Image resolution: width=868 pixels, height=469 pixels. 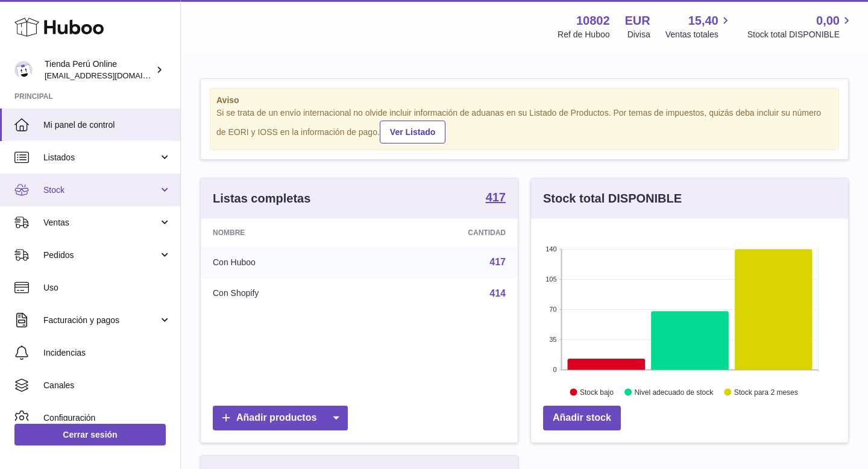 What do you see at coordinates (766, 392) in the screenshot?
I see `text: Stock para 2 meses` at bounding box center [766, 392].